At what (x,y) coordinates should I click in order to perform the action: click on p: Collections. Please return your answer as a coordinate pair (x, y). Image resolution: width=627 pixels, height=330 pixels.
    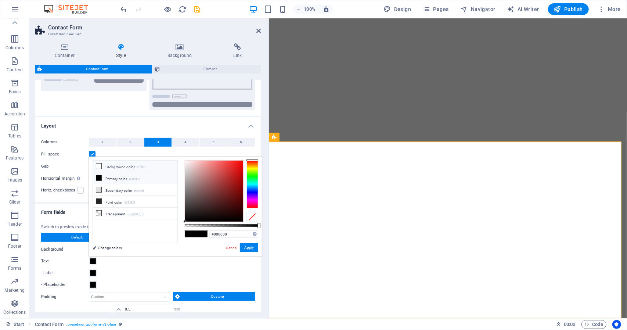
    Looking at the image, I should click on (14, 312).